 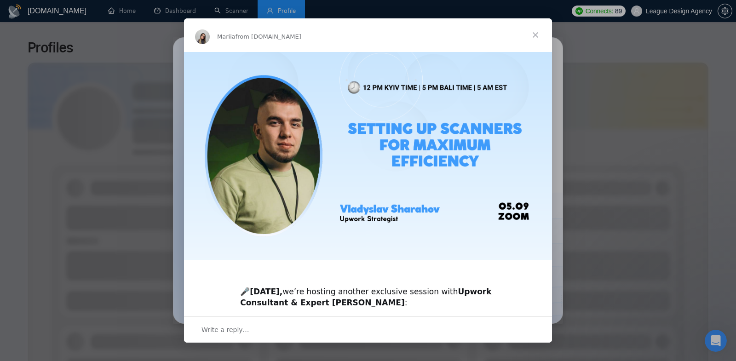 What do you see at coordinates (226, 330) in the screenshot?
I see `span: Write a reply…` at bounding box center [226, 330].